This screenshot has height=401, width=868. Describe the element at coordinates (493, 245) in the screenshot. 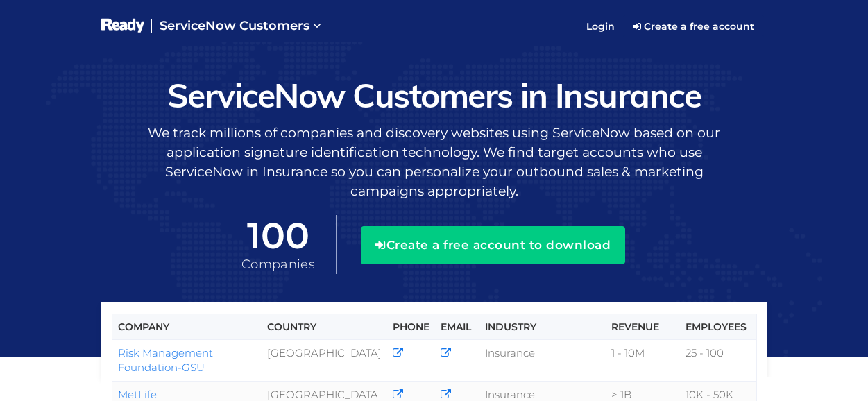

I see `button: Create a free account to download` at that location.